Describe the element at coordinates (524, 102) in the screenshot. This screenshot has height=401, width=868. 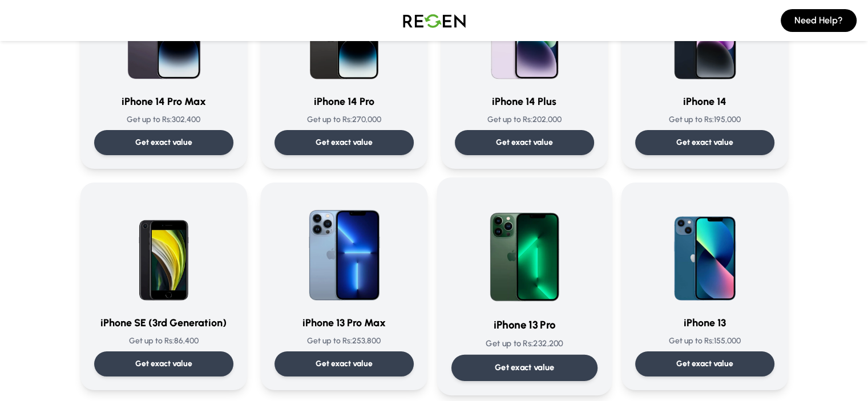
I see `h3: iPhone 14 Plus` at that location.